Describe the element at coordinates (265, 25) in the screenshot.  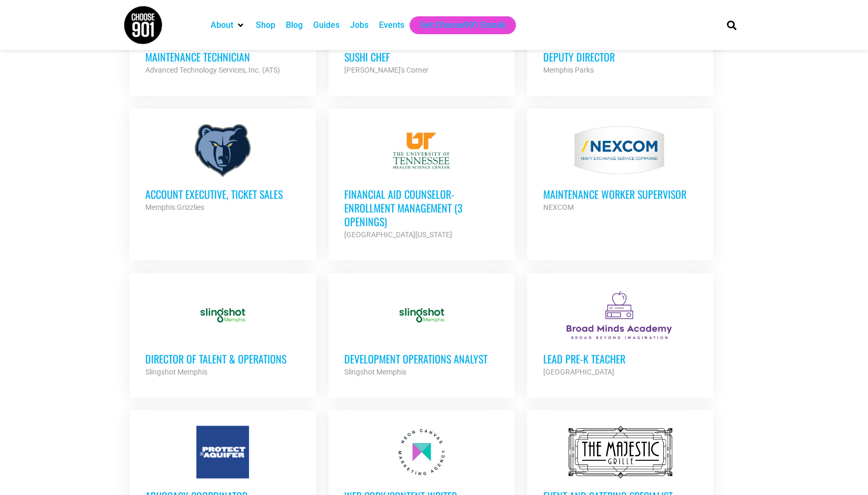
I see `div: Shop` at that location.